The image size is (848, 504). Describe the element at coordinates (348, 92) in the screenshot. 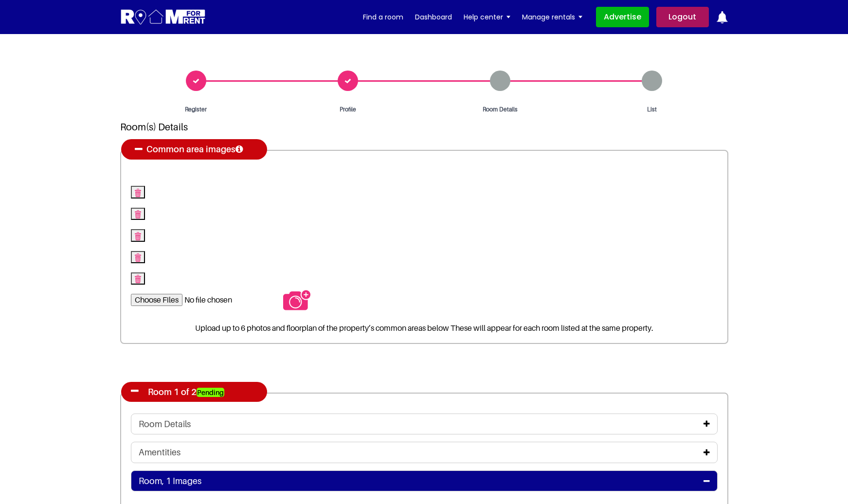

I see `a: Profile` at that location.